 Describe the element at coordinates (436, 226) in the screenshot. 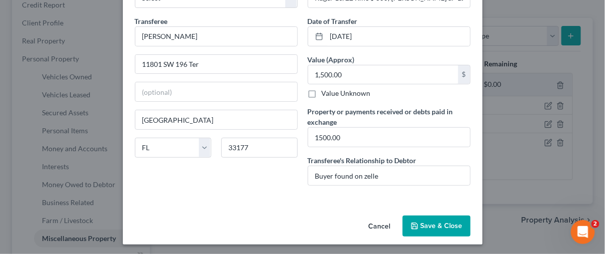

I see `button: Save & Close` at that location.